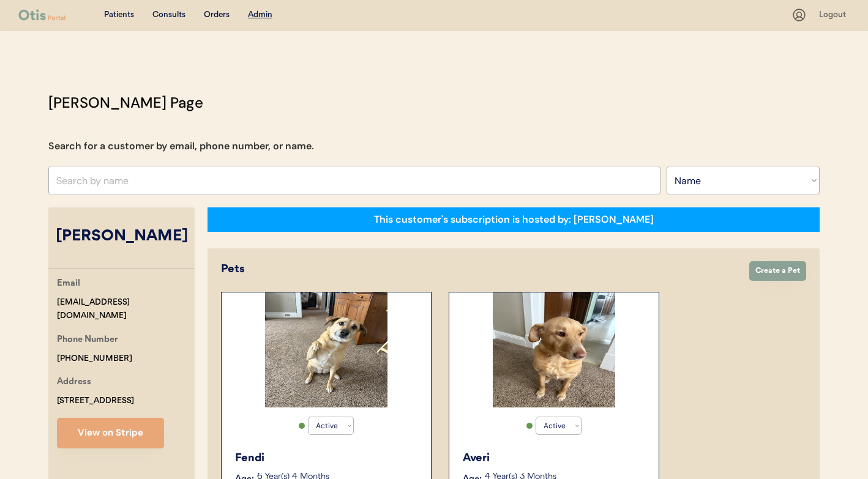 This screenshot has width=868, height=479. I want to click on div: Pets, so click(478, 269).